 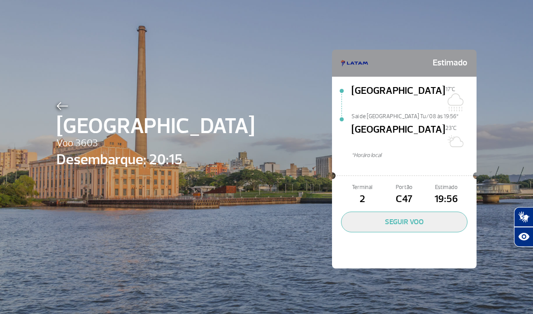 What do you see at coordinates (454, 103) in the screenshot?
I see `img: Nublado` at bounding box center [454, 103].